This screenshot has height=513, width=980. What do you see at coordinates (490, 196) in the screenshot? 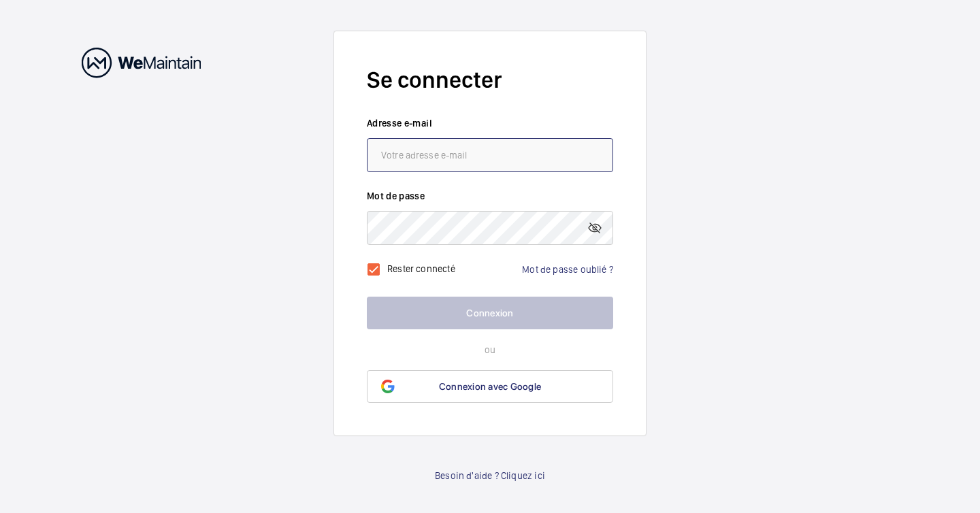
I see `label: Mot de passe` at bounding box center [490, 196].